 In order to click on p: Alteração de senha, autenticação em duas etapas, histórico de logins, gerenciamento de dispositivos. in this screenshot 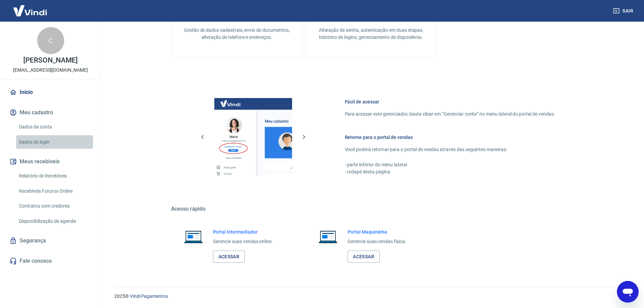, I will do `click(371, 34)`.